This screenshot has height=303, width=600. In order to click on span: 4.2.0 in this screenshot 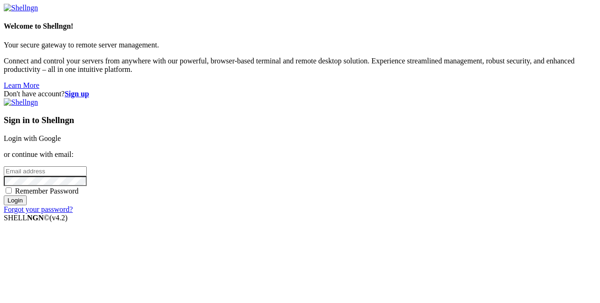, I will do `click(59, 217)`.